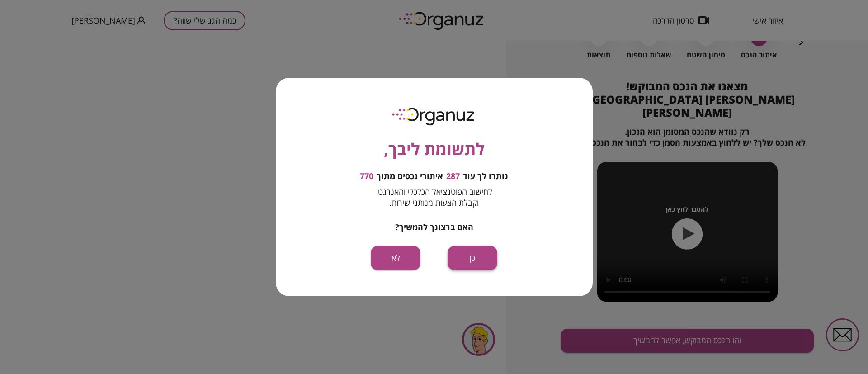 The width and height of the screenshot is (868, 374). I want to click on span: איתורי נכסים מתוך, so click(410, 177).